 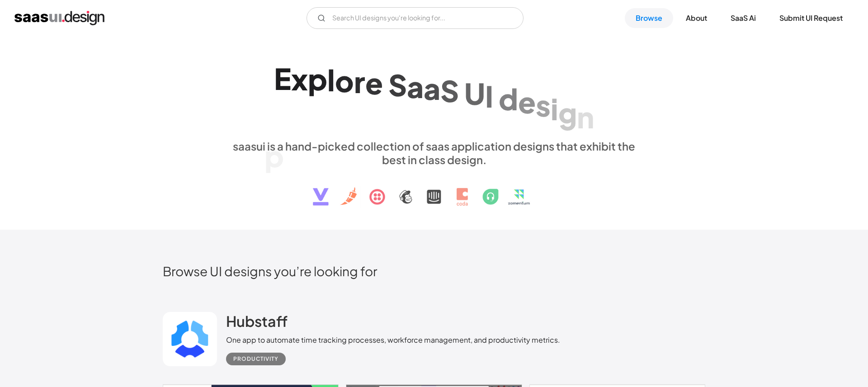 What do you see at coordinates (554, 108) in the screenshot?
I see `div: i` at bounding box center [554, 108].